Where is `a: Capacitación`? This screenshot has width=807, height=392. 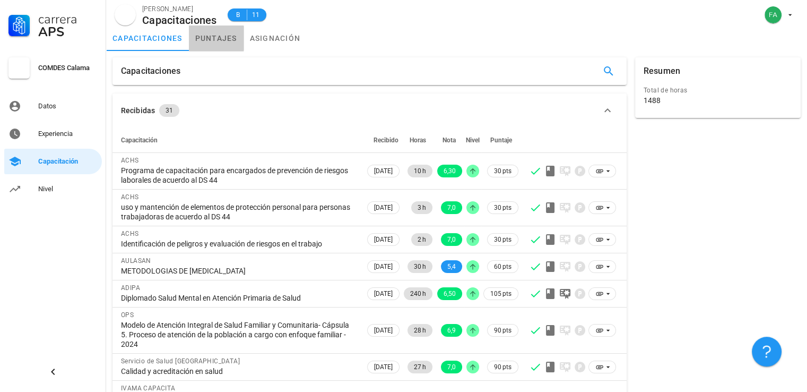
a: Capacitación is located at coordinates (53, 161).